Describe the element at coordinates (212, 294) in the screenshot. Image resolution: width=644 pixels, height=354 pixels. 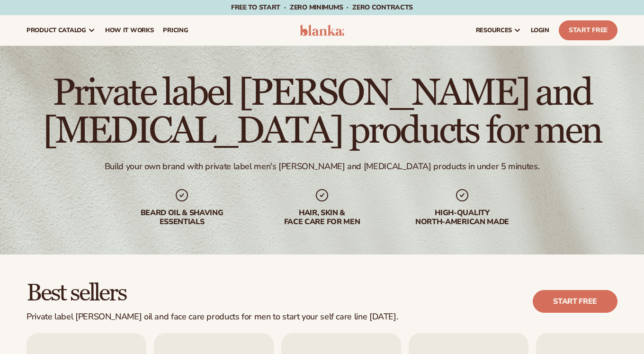
I see `h2: Best sellers` at that location.